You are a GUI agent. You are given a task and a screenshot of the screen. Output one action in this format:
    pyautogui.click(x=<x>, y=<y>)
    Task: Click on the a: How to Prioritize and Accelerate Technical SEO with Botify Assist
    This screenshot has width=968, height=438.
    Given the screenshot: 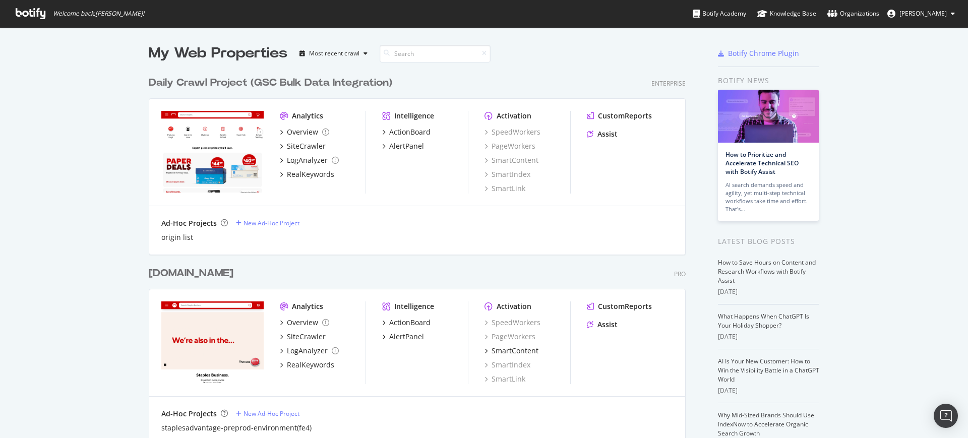 What is the action you would take?
    pyautogui.click(x=762, y=163)
    